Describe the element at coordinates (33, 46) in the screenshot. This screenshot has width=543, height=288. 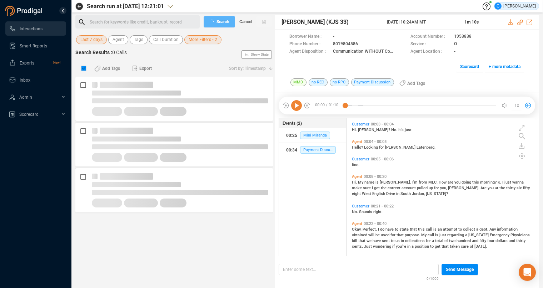
I see `span: Smart Reports` at that location.